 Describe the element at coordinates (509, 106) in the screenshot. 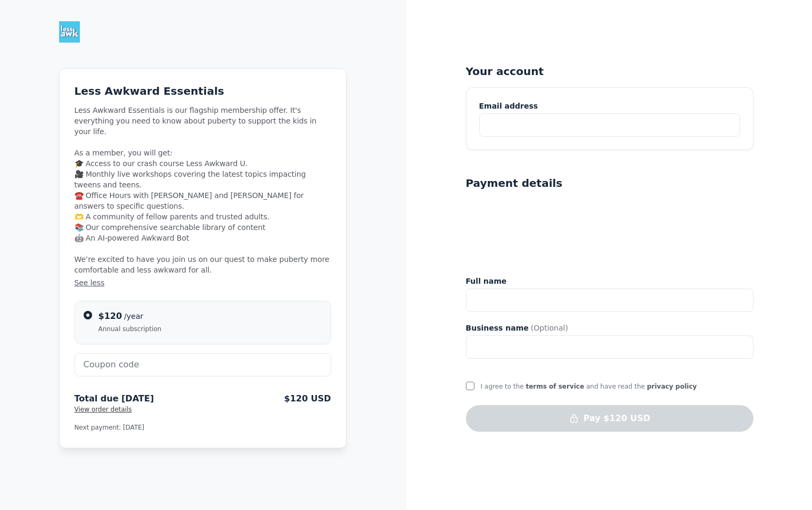

I see `span: Email address` at that location.